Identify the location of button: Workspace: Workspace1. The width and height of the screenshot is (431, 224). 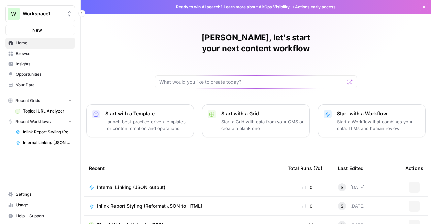
(40, 14).